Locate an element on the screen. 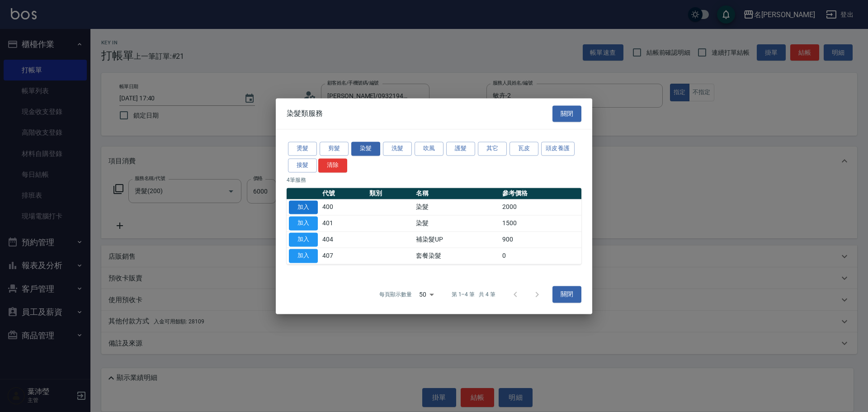 This screenshot has height=412, width=868. button: 瓦皮 is located at coordinates (524, 148).